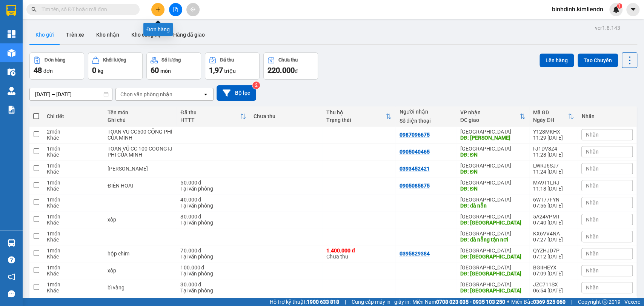 Image resolution: width=644 pixels, height=306 pixels. Describe the element at coordinates (553, 267) in the screenshot. I see `div: BGIIHEYX` at that location.